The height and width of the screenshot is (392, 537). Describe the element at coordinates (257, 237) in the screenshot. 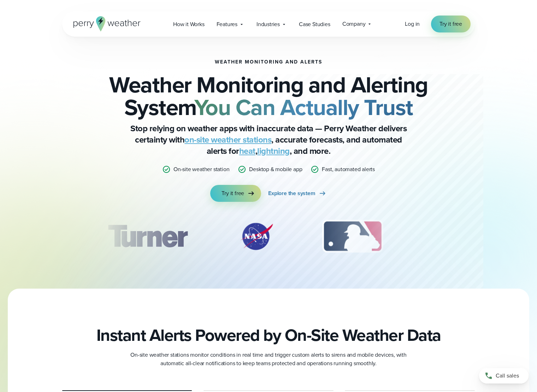

I see `img: NASA.svg` at that location.